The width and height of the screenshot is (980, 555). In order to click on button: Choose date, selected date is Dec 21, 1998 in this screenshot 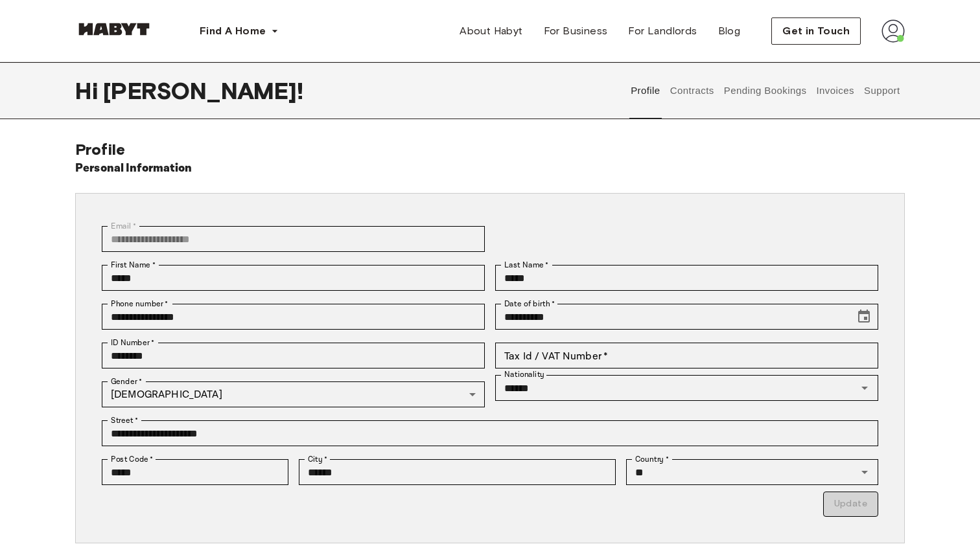, I will do `click(864, 317)`.